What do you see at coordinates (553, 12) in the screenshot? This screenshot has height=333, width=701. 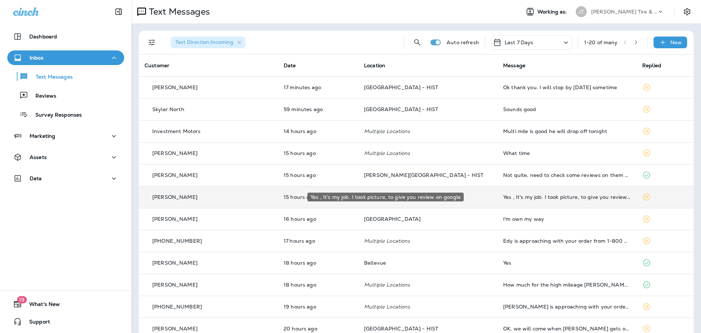 I see `span: Working as:` at bounding box center [553, 12].